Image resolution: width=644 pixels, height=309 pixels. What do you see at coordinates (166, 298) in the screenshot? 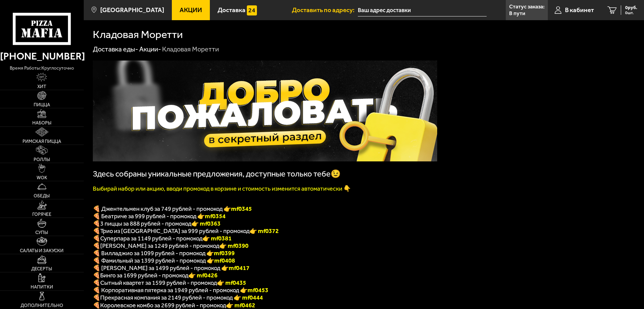
I see `span: Прекрасная компания за 2149 рублей - промокод` at bounding box center [166, 298].